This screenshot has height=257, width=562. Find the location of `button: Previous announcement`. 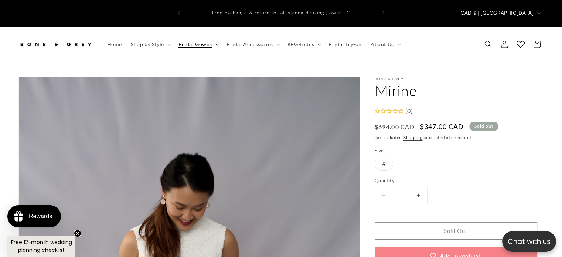

button: Previous announcement is located at coordinates (178, 13).